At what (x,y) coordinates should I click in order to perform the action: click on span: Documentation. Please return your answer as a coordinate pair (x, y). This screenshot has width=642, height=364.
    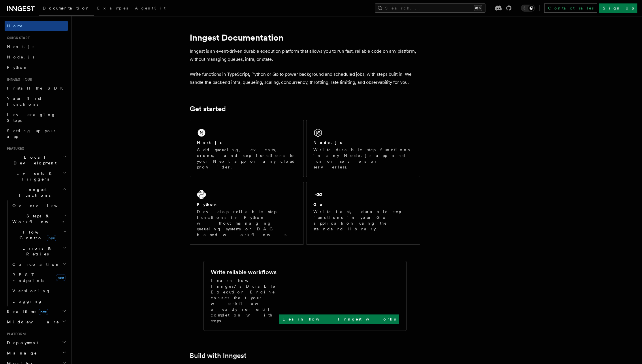
    Looking at the image, I should click on (67, 8).